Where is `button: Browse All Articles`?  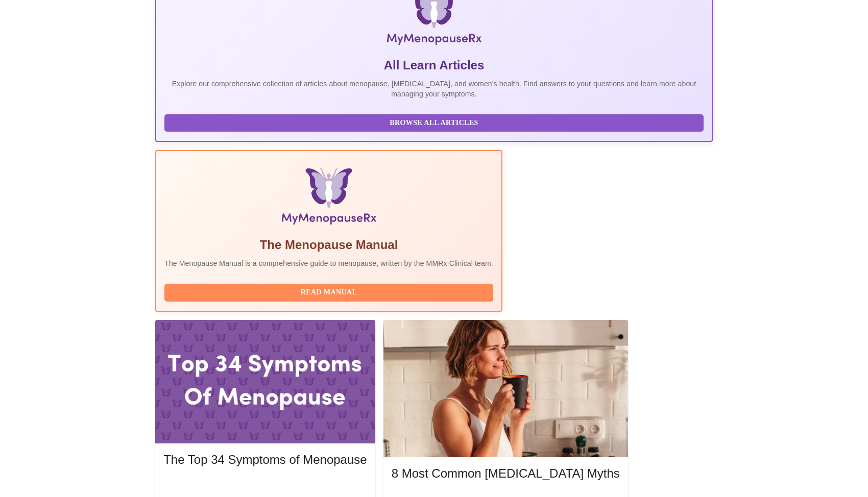
button: Browse All Articles is located at coordinates (434, 123).